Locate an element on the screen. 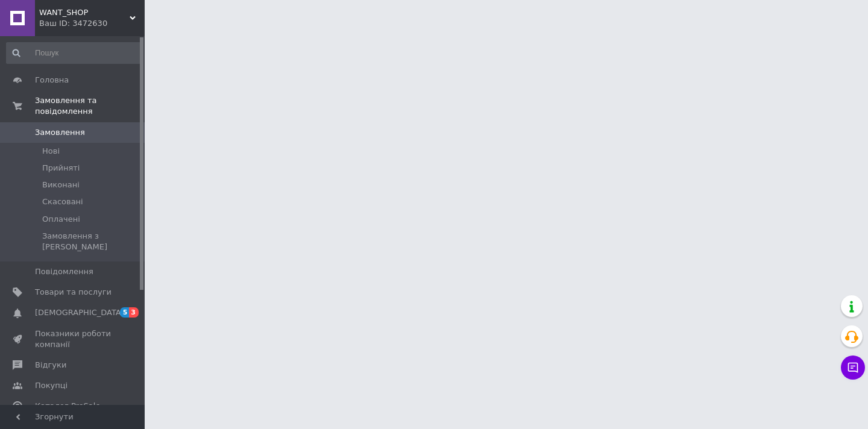 Image resolution: width=868 pixels, height=429 pixels. span: Повідомлення is located at coordinates (64, 272).